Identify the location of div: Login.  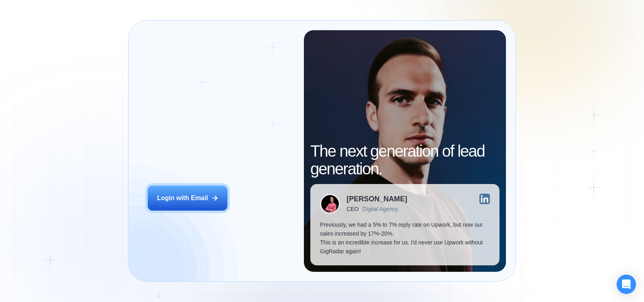
(169, 98).